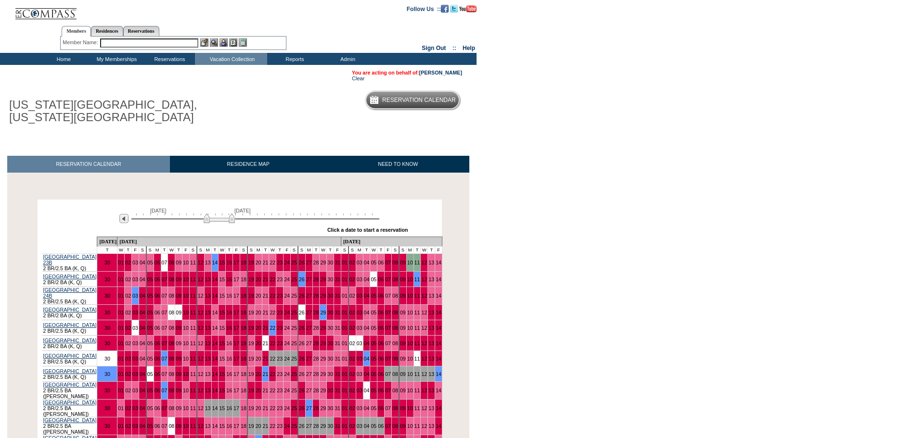 The width and height of the screenshot is (917, 438). I want to click on a: 28, so click(316, 263).